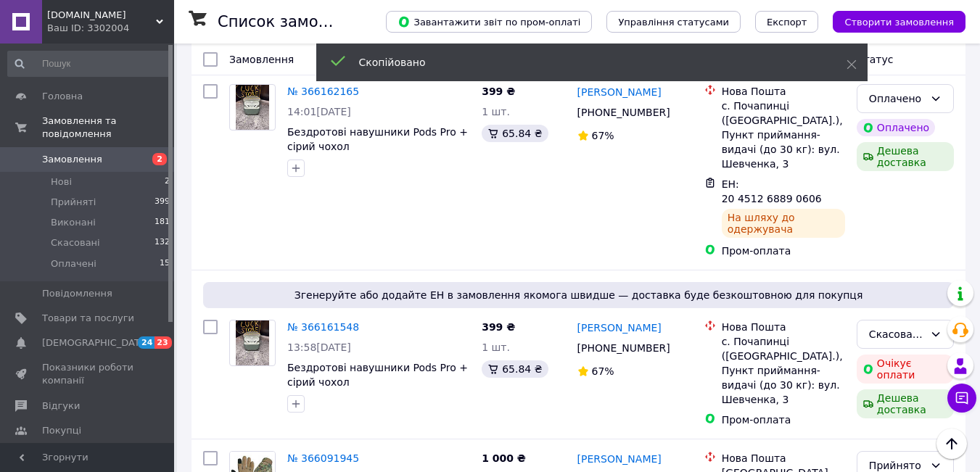 This screenshot has height=472, width=980. Describe the element at coordinates (102, 16) in the screenshot. I see `span: luck.store` at that location.